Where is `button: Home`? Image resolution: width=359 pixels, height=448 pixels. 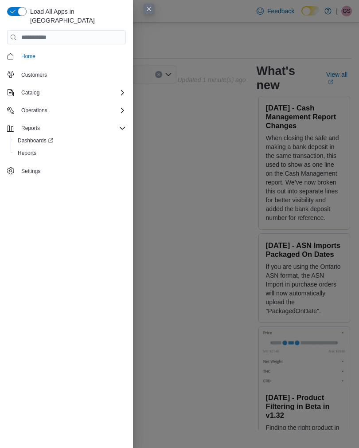 button: Home is located at coordinates (67, 56).